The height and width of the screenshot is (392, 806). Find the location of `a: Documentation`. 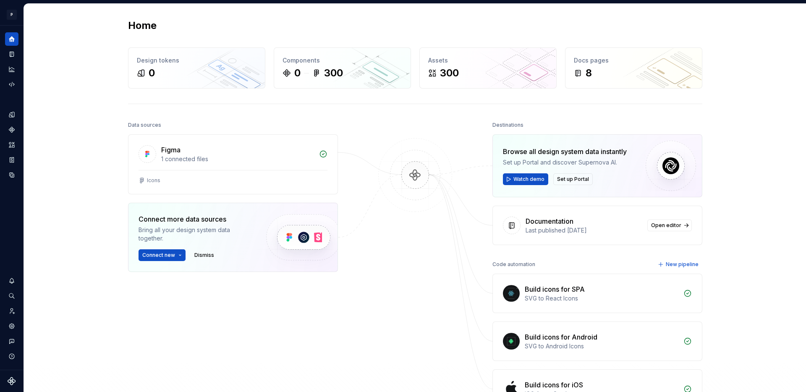

a: Documentation is located at coordinates (12, 54).